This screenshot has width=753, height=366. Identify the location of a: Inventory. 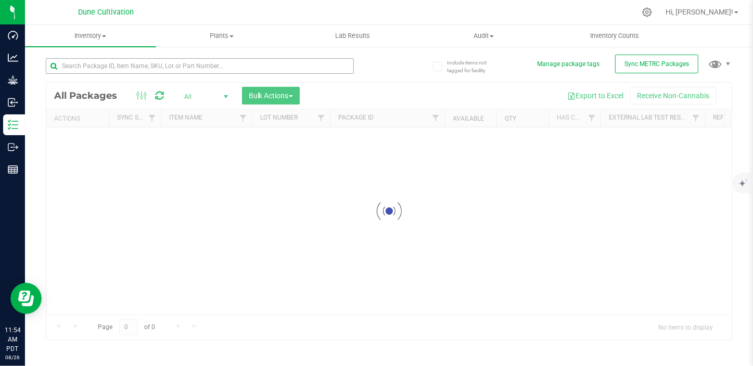
(91, 36).